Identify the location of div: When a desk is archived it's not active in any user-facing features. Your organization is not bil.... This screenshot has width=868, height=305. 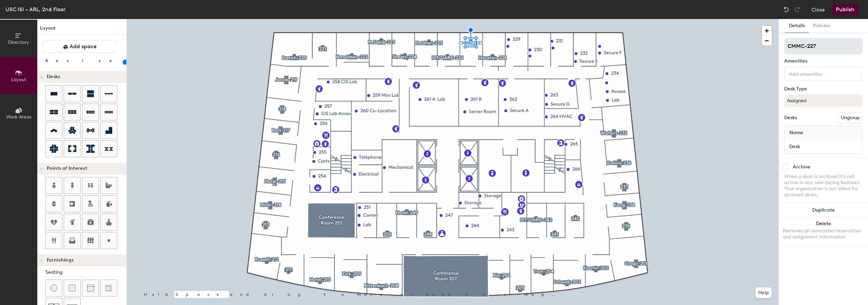
(823, 186).